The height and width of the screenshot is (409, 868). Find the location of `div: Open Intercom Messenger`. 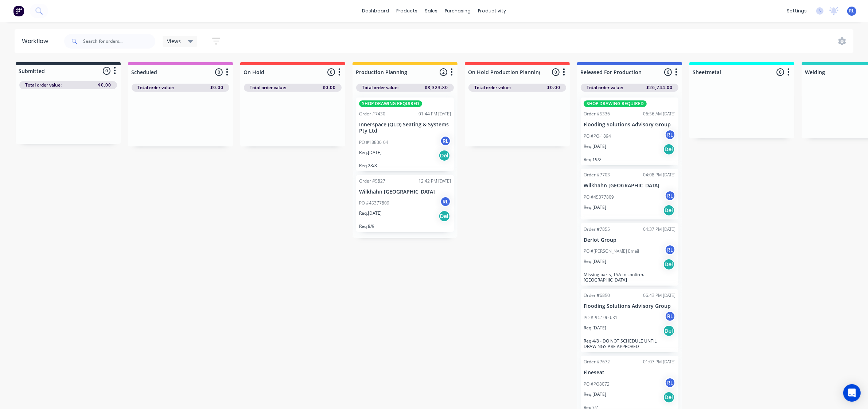

div: Open Intercom Messenger is located at coordinates (852, 393).